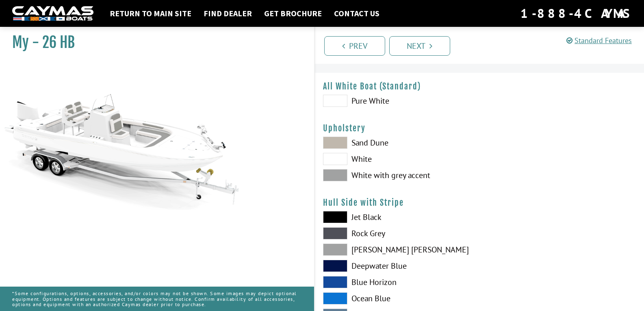  What do you see at coordinates (397, 299) in the screenshot?
I see `label: Ocean Blue` at bounding box center [397, 299].